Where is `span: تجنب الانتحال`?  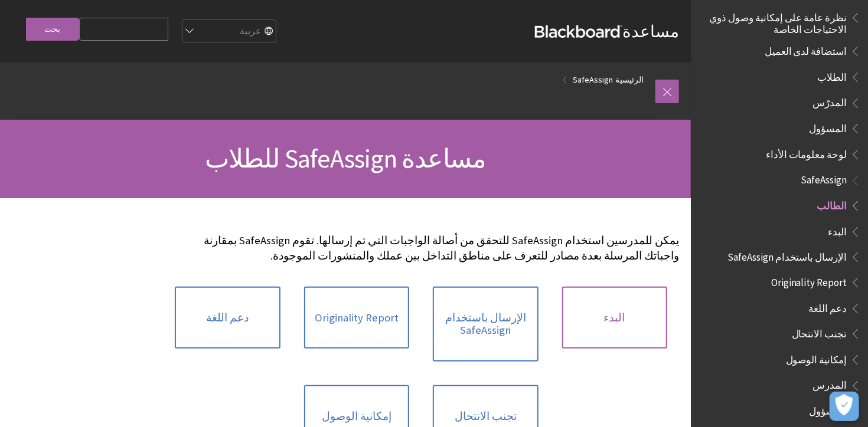
span: تجنب الانتحال is located at coordinates (820, 333).